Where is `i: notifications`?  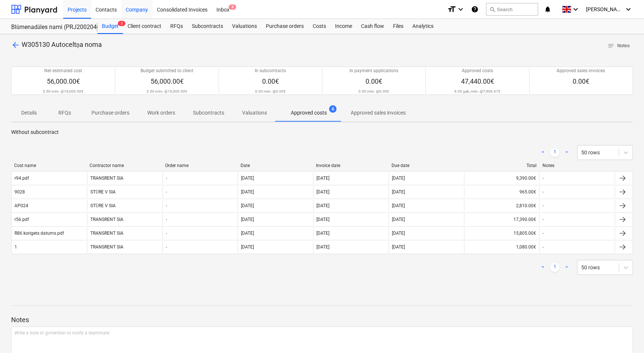 i: notifications is located at coordinates (548, 9).